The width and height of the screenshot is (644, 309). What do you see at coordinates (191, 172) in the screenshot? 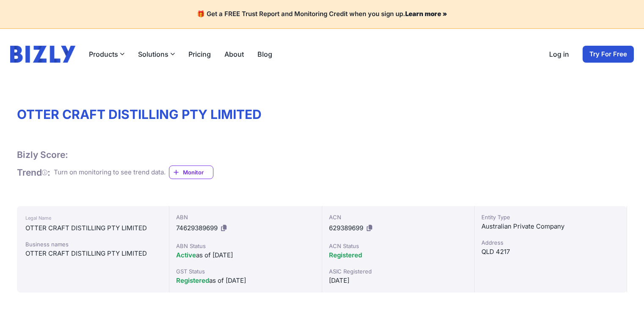
I see `a: Monitor` at bounding box center [191, 172].